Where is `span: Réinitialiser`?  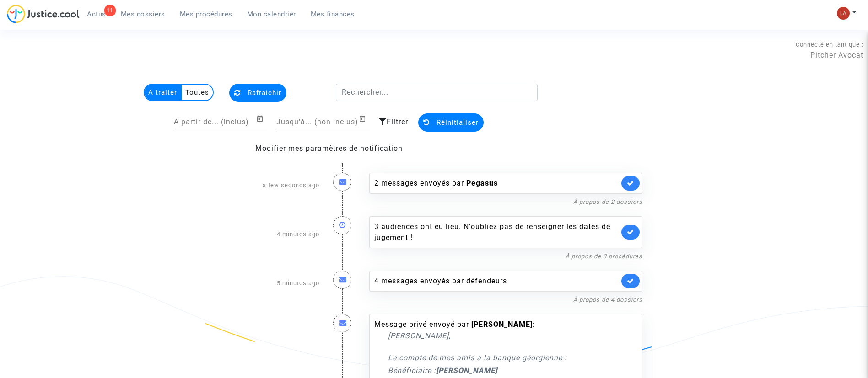 span: Réinitialiser is located at coordinates (458, 122).